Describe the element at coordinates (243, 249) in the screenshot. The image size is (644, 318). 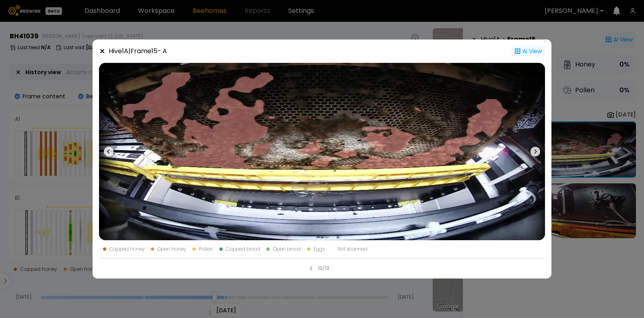
I see `div: Capped brood` at that location.